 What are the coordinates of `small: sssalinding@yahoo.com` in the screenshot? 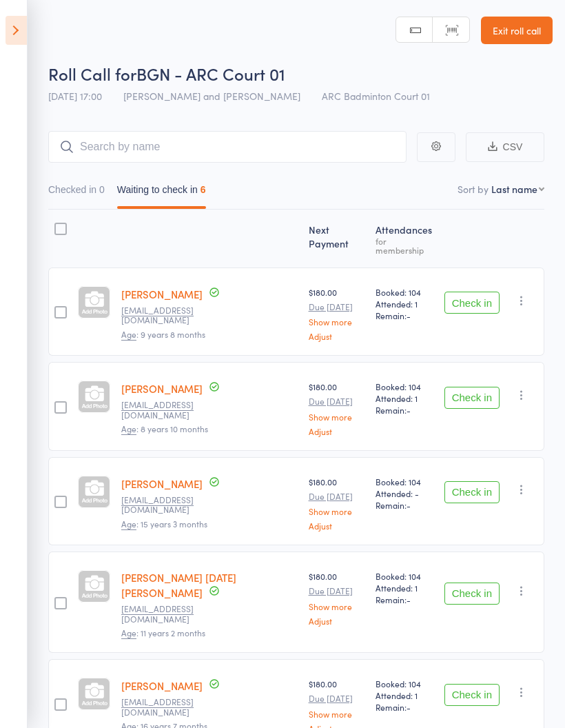 It's located at (166, 707).